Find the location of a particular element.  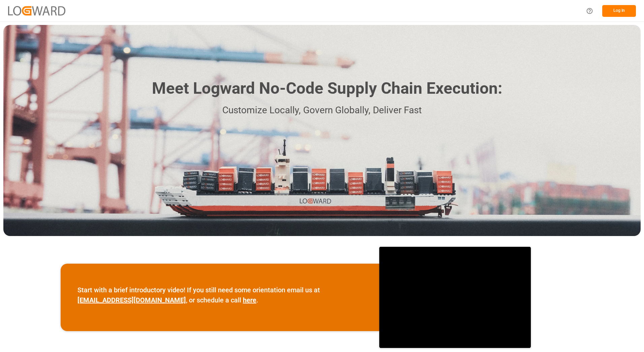

button: Help Center is located at coordinates (589, 11).